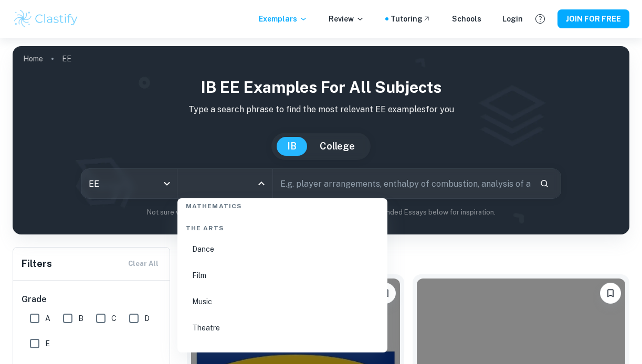 This screenshot has width=642, height=364. Describe the element at coordinates (283, 275) in the screenshot. I see `li: Film` at that location.